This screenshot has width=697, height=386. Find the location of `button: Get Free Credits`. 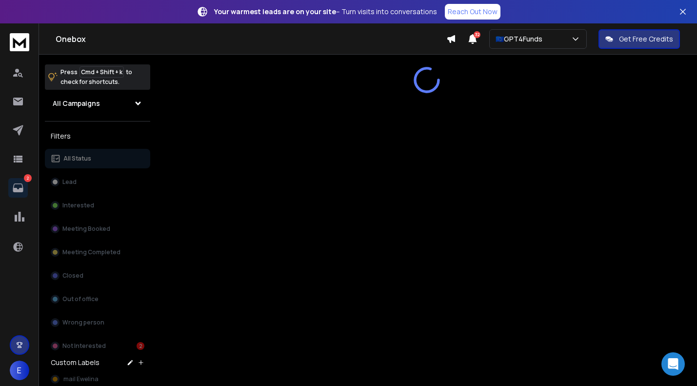

button: Get Free Credits is located at coordinates (639, 39).